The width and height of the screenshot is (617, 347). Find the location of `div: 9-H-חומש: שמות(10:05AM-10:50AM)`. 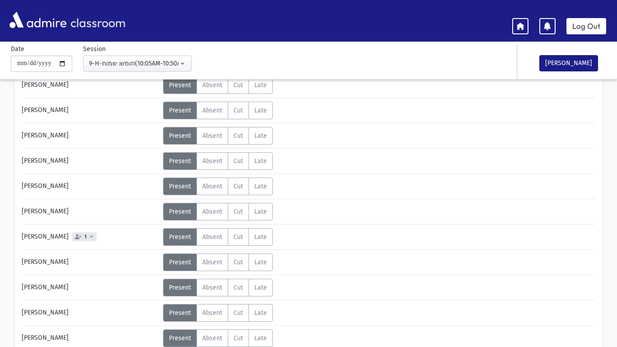

div: 9-H-חומש: שמות(10:05AM-10:50AM) is located at coordinates (134, 63).